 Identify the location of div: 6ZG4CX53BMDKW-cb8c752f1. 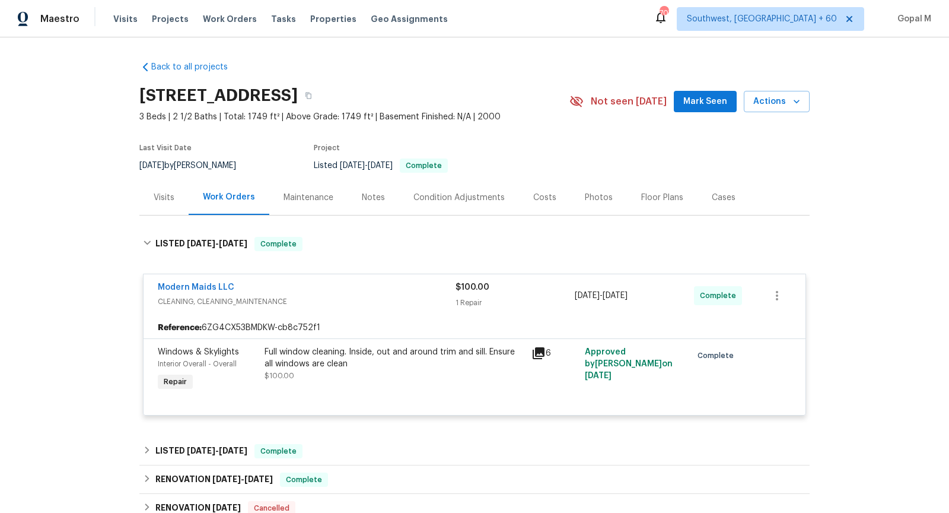
(475, 327).